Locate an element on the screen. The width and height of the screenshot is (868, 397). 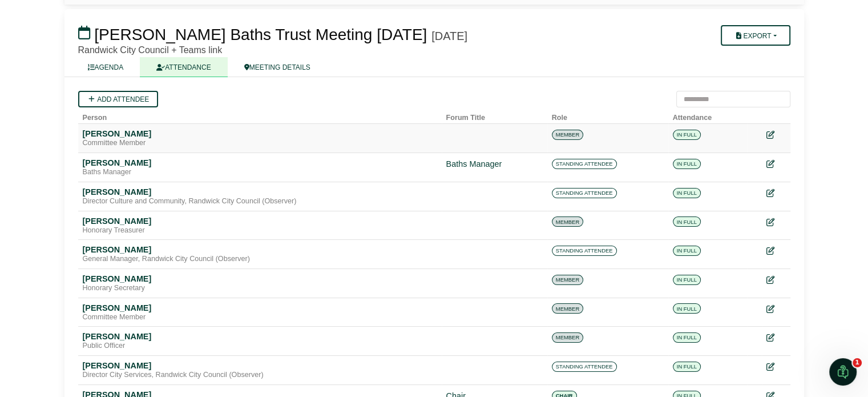
span: 1 is located at coordinates (857, 362).